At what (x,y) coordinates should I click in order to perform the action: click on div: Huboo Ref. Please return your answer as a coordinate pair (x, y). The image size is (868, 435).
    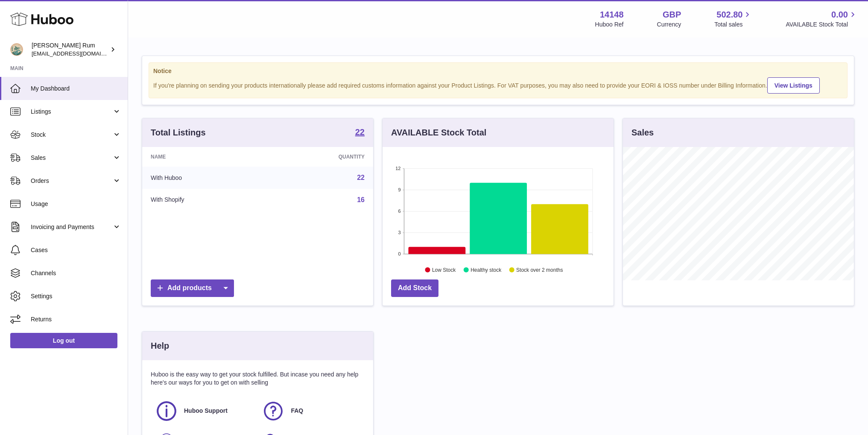
    Looking at the image, I should click on (609, 24).